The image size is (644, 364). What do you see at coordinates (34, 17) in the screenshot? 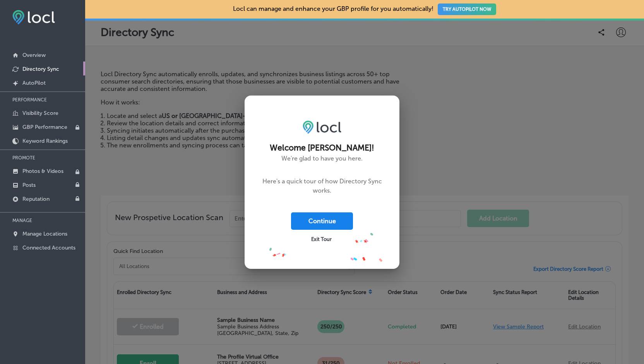
I see `img: fda3e92497d09a02dc62c9cd864e3231.png` at bounding box center [34, 17].